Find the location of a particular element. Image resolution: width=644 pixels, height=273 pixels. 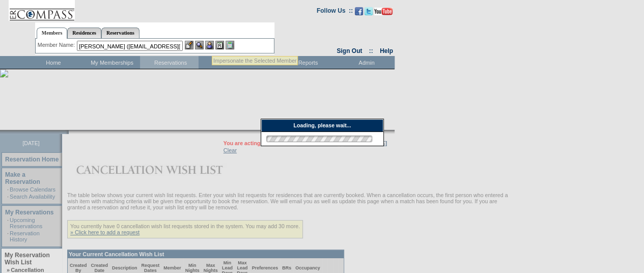

div: Member Name: is located at coordinates (57, 45).